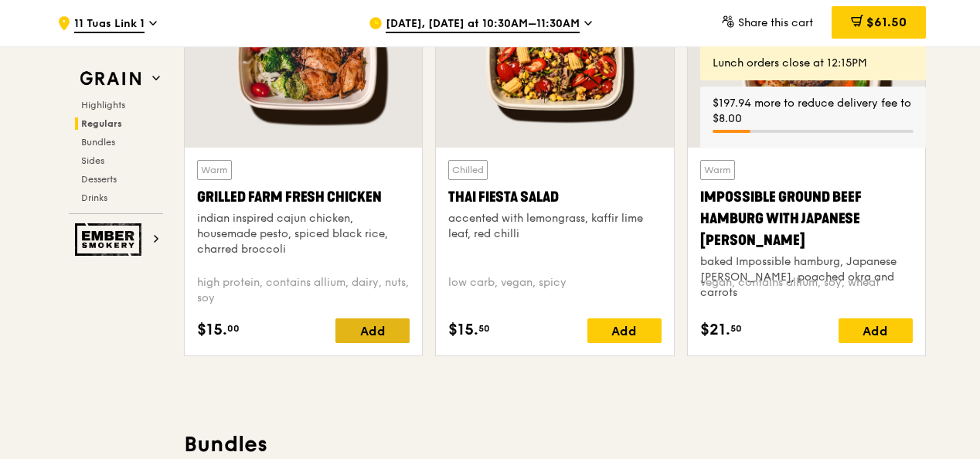 The width and height of the screenshot is (980, 459). Describe the element at coordinates (109, 25) in the screenshot. I see `span: 11 Tuas Link 1` at that location.